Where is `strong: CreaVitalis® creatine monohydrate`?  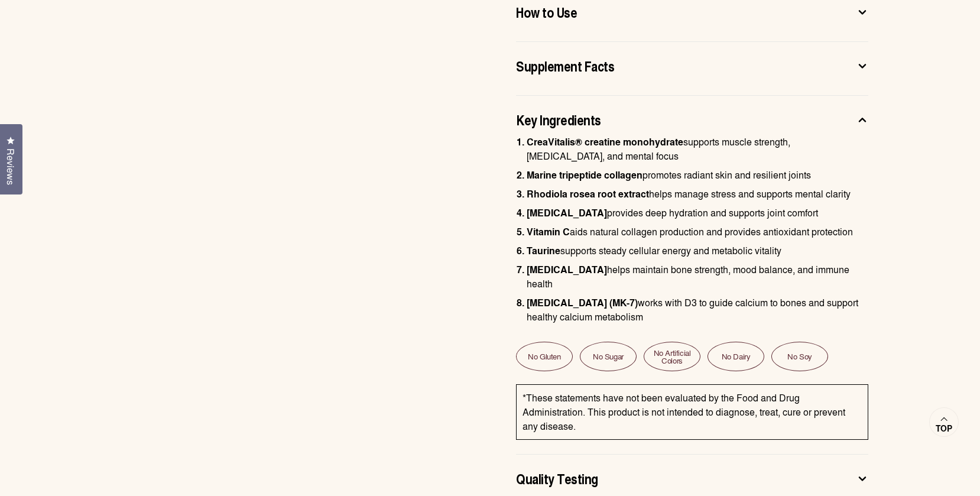
strong: CreaVitalis® creatine monohydrate is located at coordinates (604, 141).